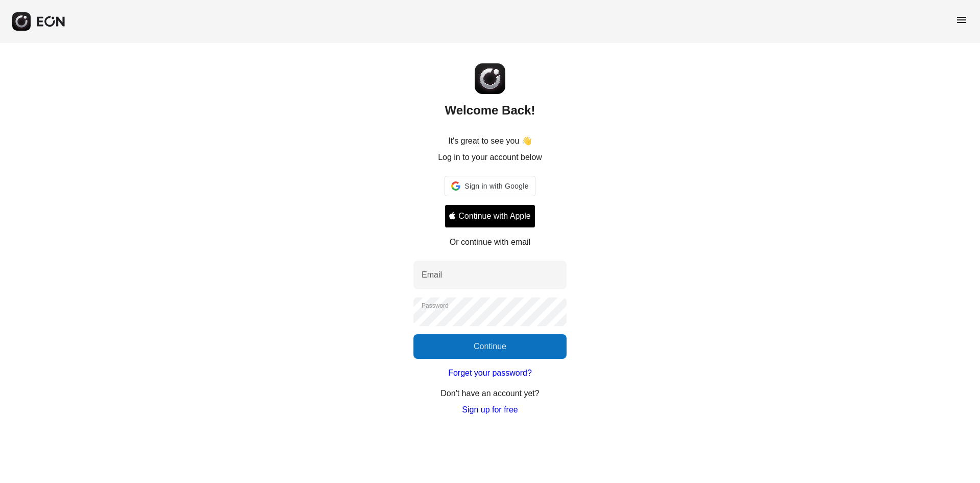  I want to click on p: Log in to your account below, so click(490, 158).